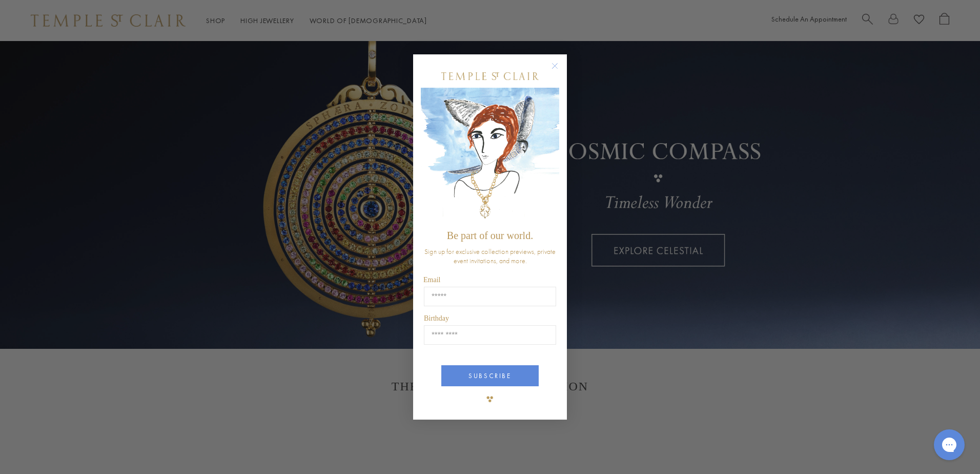 The height and width of the screenshot is (474, 980). What do you see at coordinates (432, 279) in the screenshot?
I see `span: Email` at bounding box center [432, 279].